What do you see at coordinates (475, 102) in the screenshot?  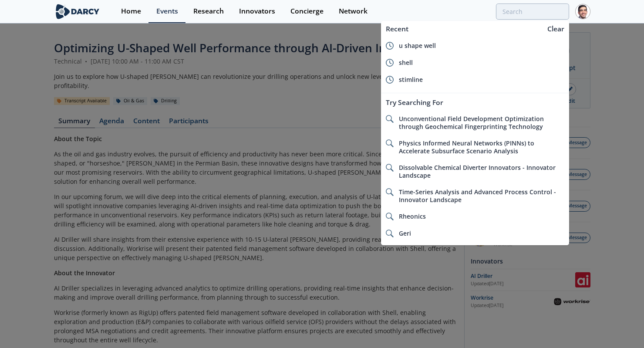 I see `div: Try Searching For` at bounding box center [475, 102].